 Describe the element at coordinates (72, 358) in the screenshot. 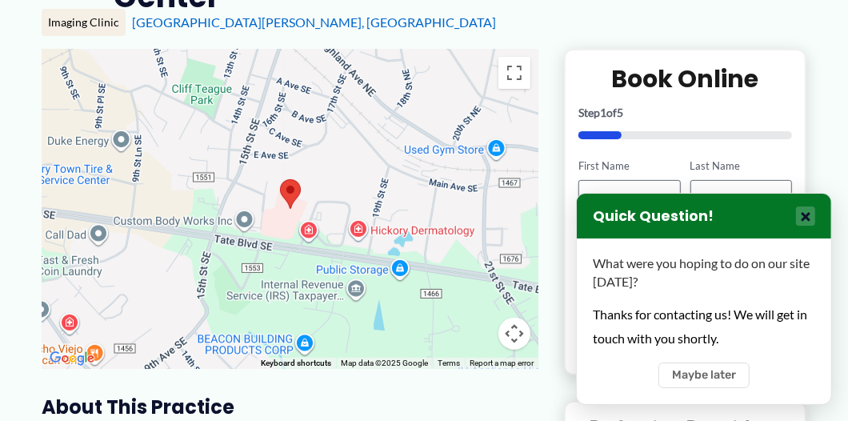

I see `img: Google` at that location.